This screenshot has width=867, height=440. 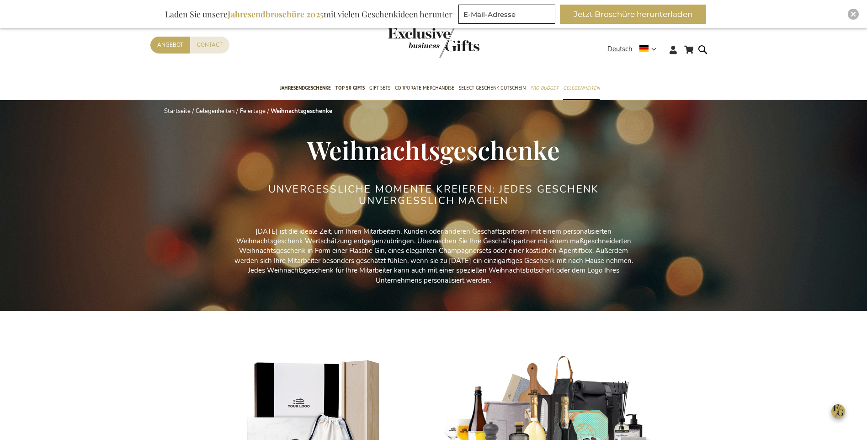 What do you see at coordinates (215, 111) in the screenshot?
I see `a: Gelegenheiten` at bounding box center [215, 111].